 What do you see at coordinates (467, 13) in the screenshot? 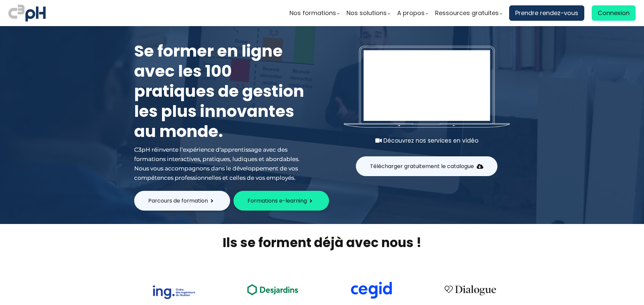
I see `span: Ressources gratuites` at bounding box center [467, 13].